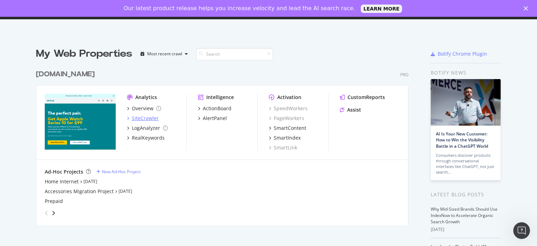  Describe the element at coordinates (148, 138) in the screenshot. I see `div: RealKeywords` at that location.